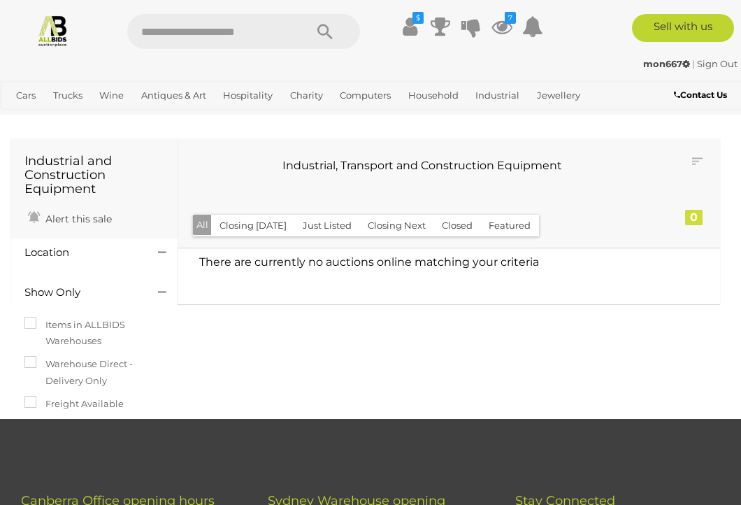 Image resolution: width=741 pixels, height=505 pixels. What do you see at coordinates (502, 27) in the screenshot?
I see `a: 7` at bounding box center [502, 27].